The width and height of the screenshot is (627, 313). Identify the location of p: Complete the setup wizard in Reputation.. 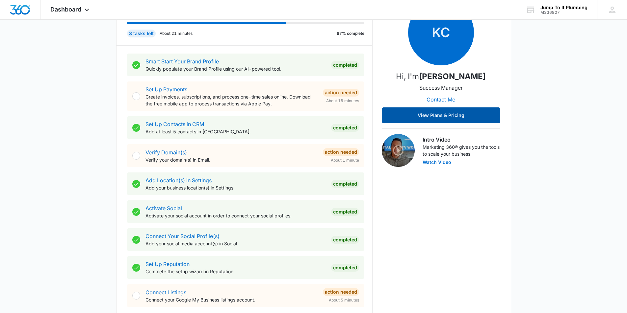
(236, 272).